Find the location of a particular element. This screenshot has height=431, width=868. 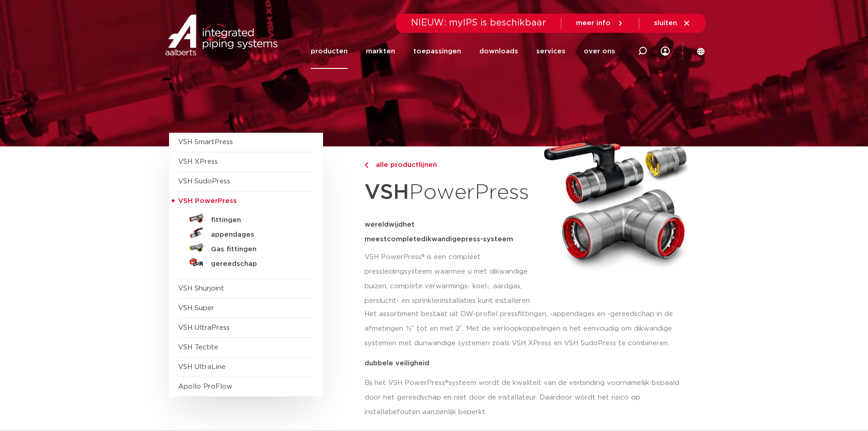

span: het meest is located at coordinates (390, 232).